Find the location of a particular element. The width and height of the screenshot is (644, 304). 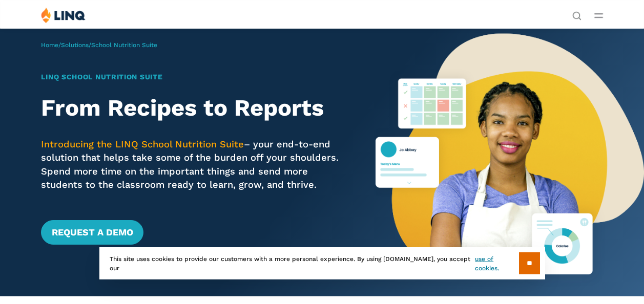

button: Open Search Bar is located at coordinates (577, 15).